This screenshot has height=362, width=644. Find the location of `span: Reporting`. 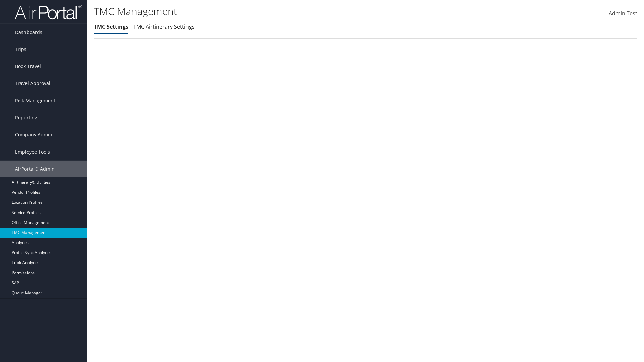

span: Reporting is located at coordinates (26, 117).